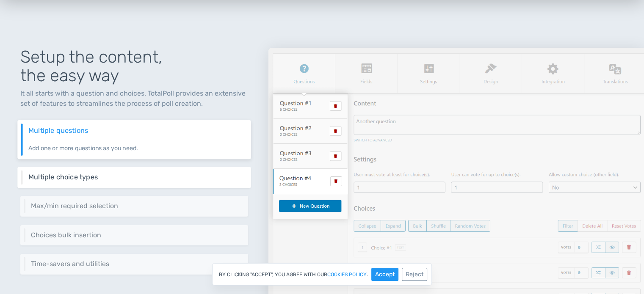 This screenshot has height=294, width=644. What do you see at coordinates (137, 264) in the screenshot?
I see `h6: Time-savers and utilities` at bounding box center [137, 264].